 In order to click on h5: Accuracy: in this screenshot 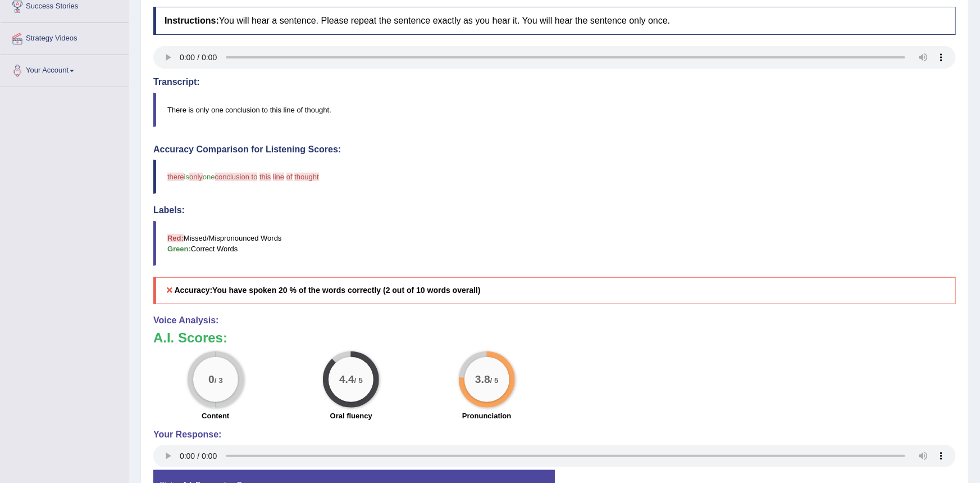, I will do `click(555, 290)`.